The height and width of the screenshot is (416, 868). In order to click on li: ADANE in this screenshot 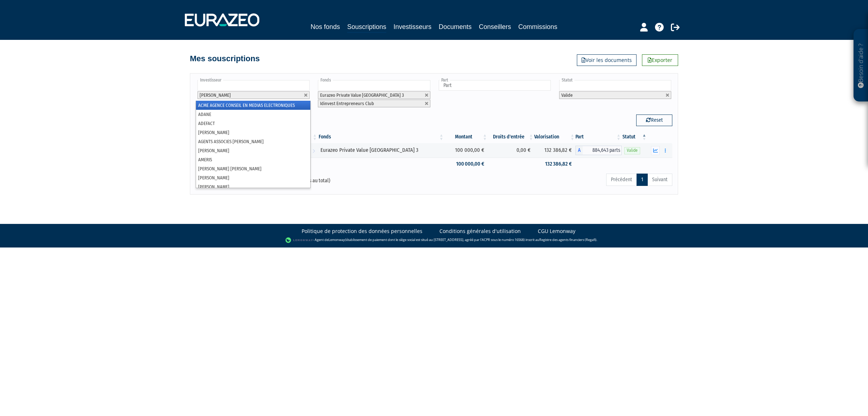, I will do `click(253, 114)`.